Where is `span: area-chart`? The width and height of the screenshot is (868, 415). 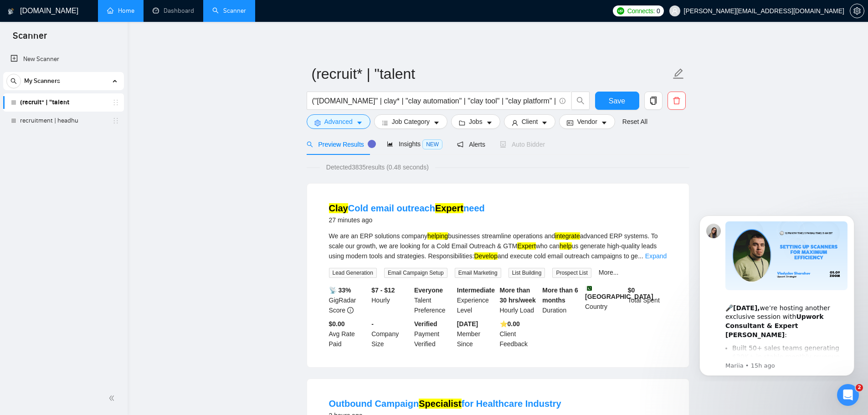
span: area-chart is located at coordinates (390, 144).